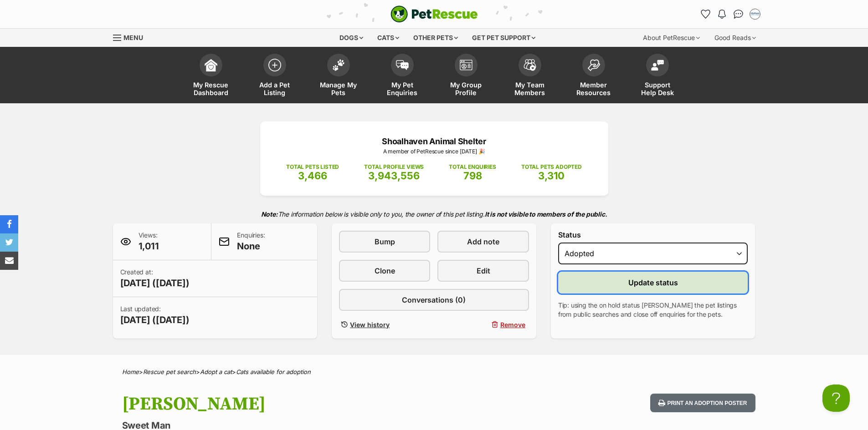  Describe the element at coordinates (434, 300) in the screenshot. I see `a: Conversations (0)` at that location.